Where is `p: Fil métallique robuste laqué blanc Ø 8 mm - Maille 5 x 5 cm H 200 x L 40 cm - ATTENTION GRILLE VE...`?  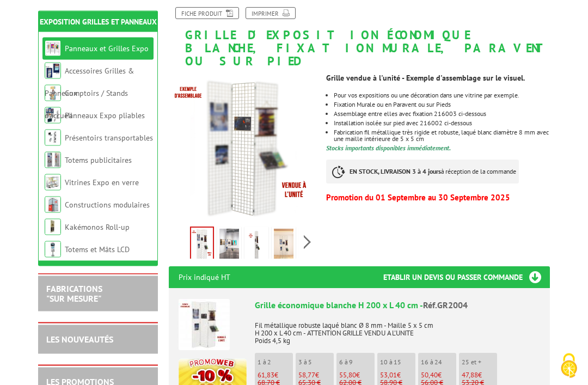 p: Fil métallique robuste laqué blanc Ø 8 mm - Maille 5 x 5 cm H 200 x L 40 cm - ATTENTION GRILLE VE... is located at coordinates (398, 330).